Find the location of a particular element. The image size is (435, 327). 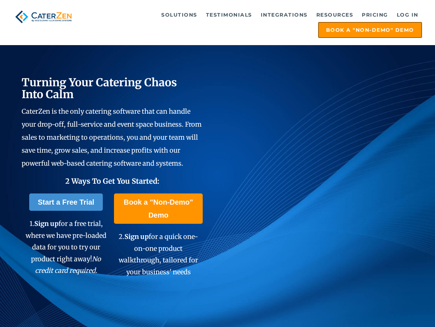

div: Navigation Menu is located at coordinates (252, 23).